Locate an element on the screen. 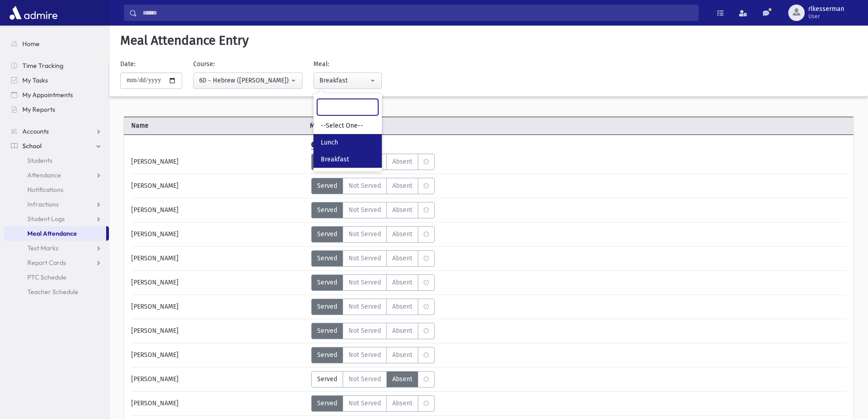 Image resolution: width=868 pixels, height=419 pixels. span: Student Logs is located at coordinates (46, 219).